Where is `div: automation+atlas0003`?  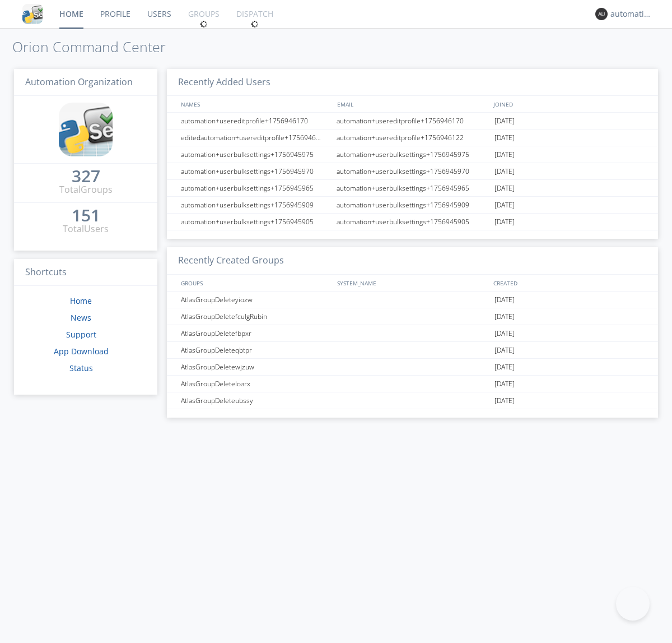 div: automation+atlas0003 is located at coordinates (631, 14).